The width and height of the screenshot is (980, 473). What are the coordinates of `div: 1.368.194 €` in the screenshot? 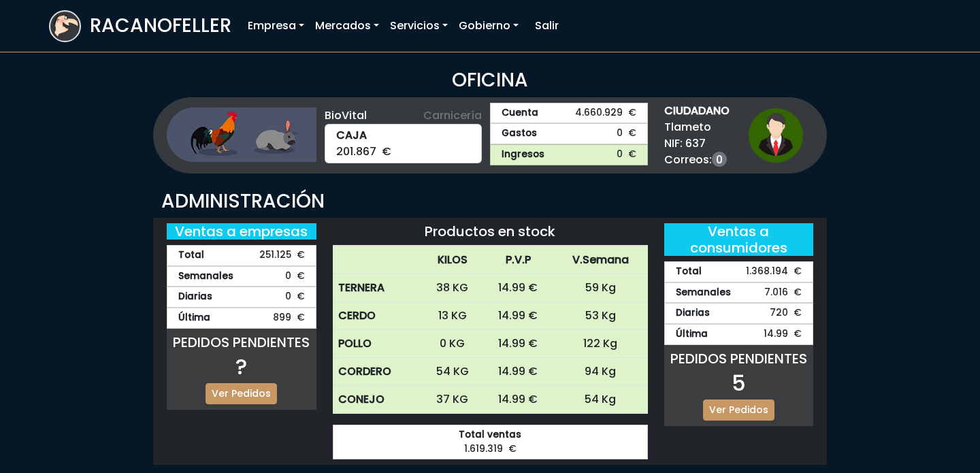 It's located at (739, 272).